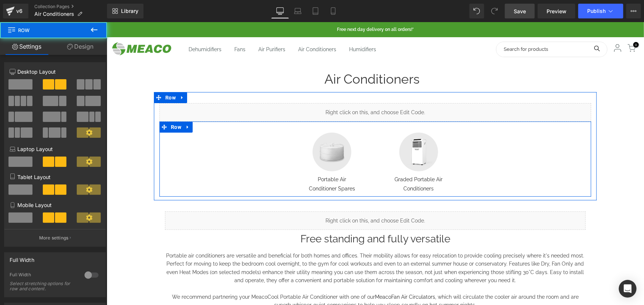 The image size is (644, 305). What do you see at coordinates (312, 162) in the screenshot?
I see `p: s` at bounding box center [312, 162].